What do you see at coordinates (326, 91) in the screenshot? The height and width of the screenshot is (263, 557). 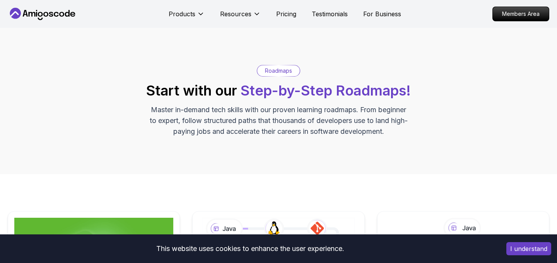 I see `span: Step-by-Step Roadmaps!` at bounding box center [326, 91].